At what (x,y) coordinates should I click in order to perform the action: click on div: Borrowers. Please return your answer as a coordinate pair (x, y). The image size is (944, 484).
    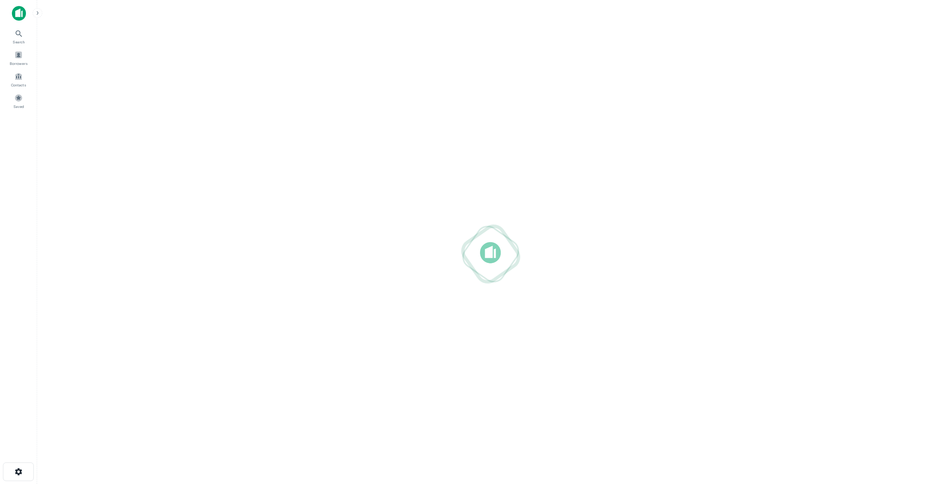
    Looking at the image, I should click on (19, 58).